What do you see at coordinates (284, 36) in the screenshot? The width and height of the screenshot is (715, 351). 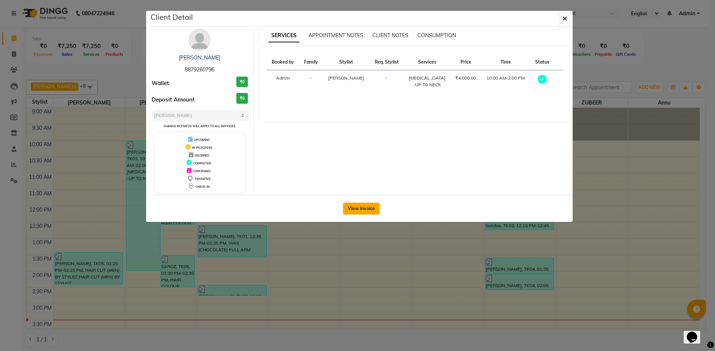 I see `span: SERVICES` at bounding box center [284, 36].